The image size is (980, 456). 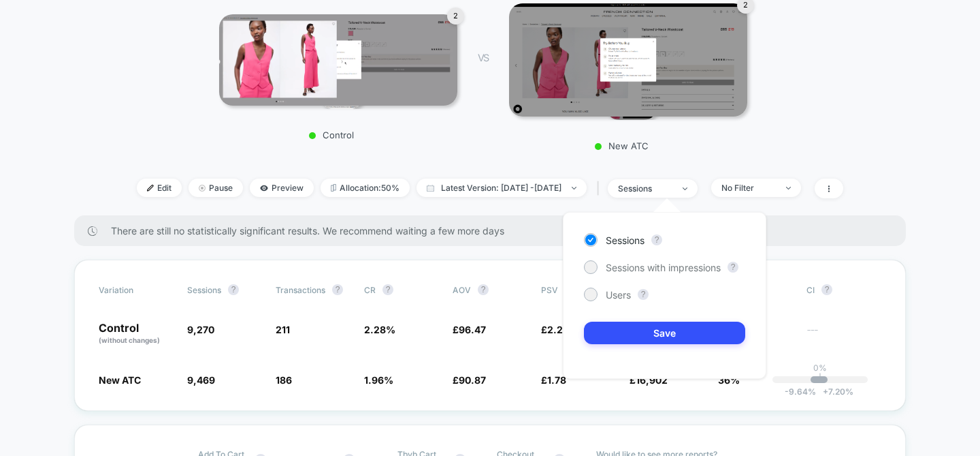 What do you see at coordinates (495, 230) in the screenshot?
I see `span: There are still no statistically significant results. We recommend waiting a few more days` at bounding box center [495, 230].